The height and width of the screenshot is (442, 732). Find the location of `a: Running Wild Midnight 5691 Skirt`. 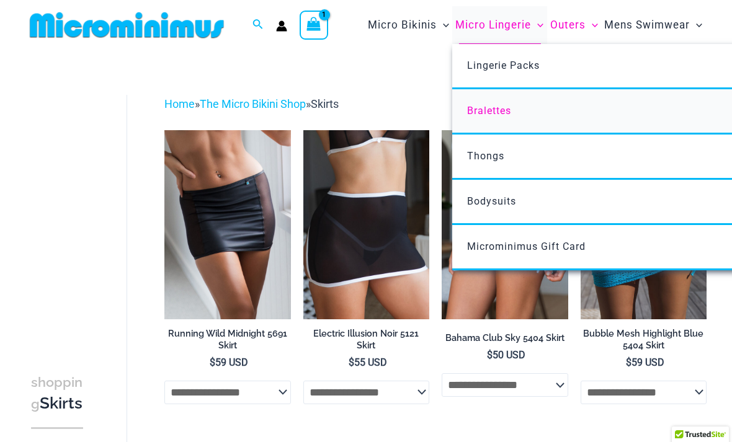

a: Running Wild Midnight 5691 Skirt is located at coordinates (228, 342).